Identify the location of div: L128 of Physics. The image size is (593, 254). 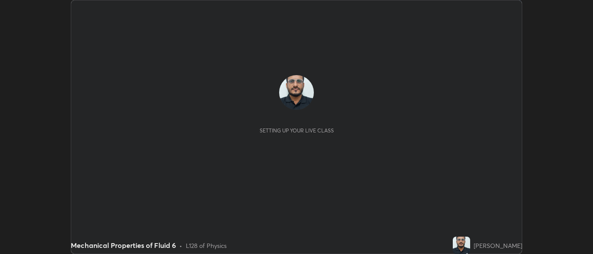
(206, 245).